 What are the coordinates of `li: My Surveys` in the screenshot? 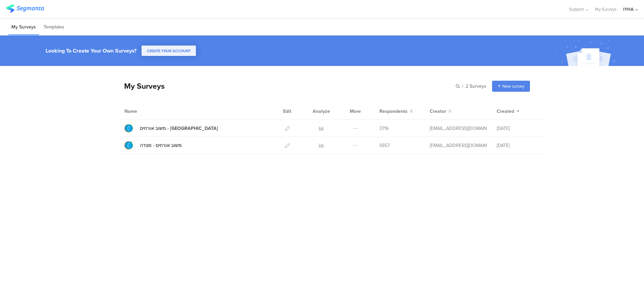 It's located at (23, 27).